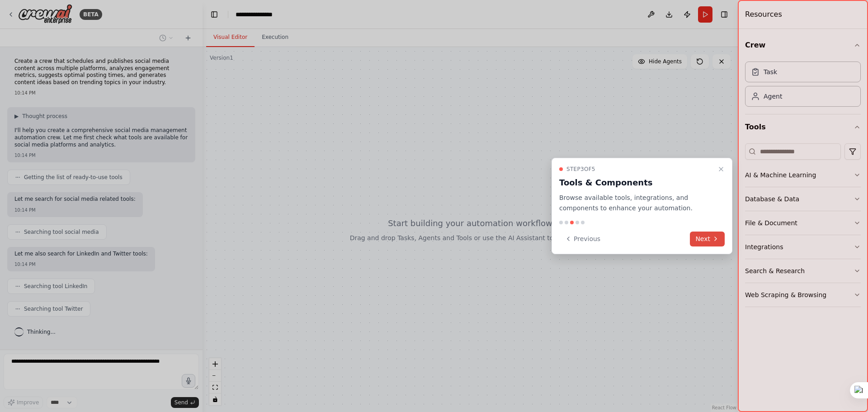 The height and width of the screenshot is (412, 868). Describe the element at coordinates (581, 169) in the screenshot. I see `span: Step 3 of 5` at that location.